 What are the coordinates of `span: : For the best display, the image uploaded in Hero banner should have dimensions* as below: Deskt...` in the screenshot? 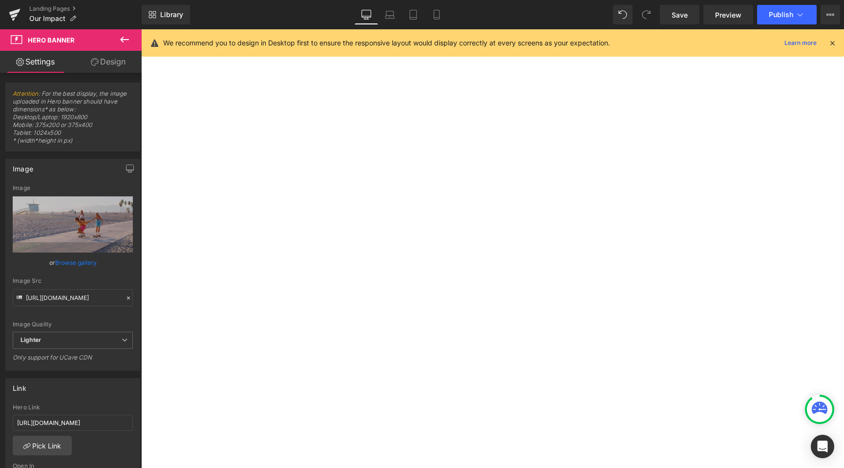 It's located at (73, 120).